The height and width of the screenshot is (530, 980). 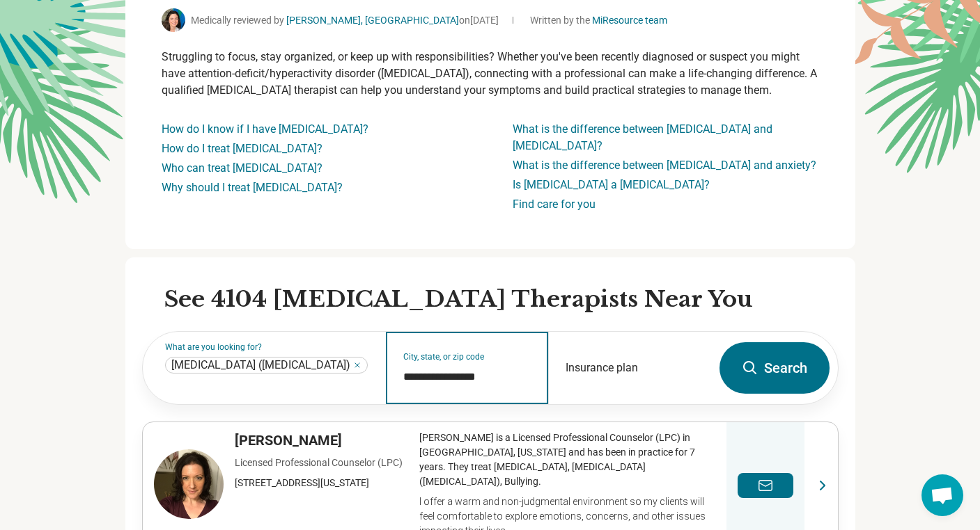 I want to click on button: Send a message, so click(x=766, y=486).